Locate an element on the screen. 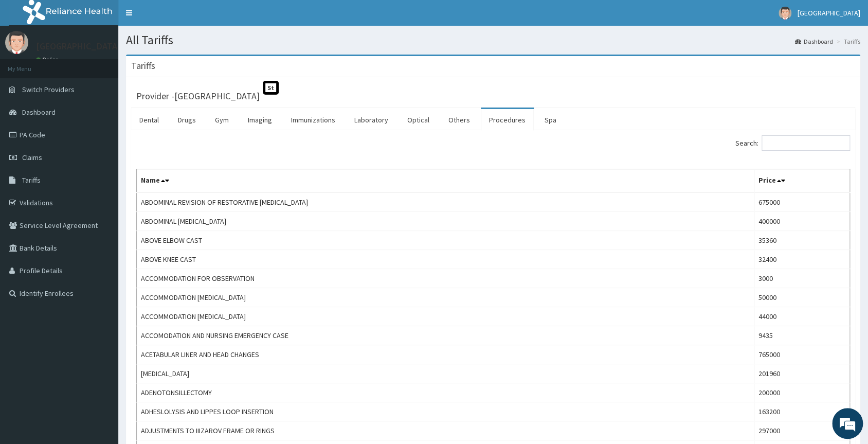 The image size is (868, 444). th: Name is located at coordinates (446, 181).